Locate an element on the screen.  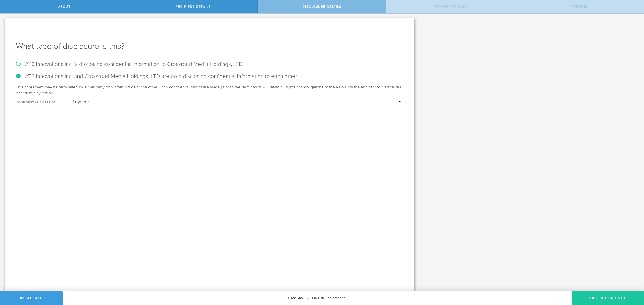
label: ATS Innovations Inc. and Crossroad Media Holdings, LTD are both disclosing confidential informati... is located at coordinates (209, 76).